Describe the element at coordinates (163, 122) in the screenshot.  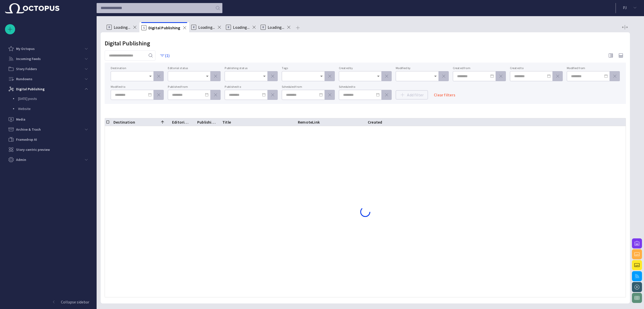
I see `button: Sort` at that location.